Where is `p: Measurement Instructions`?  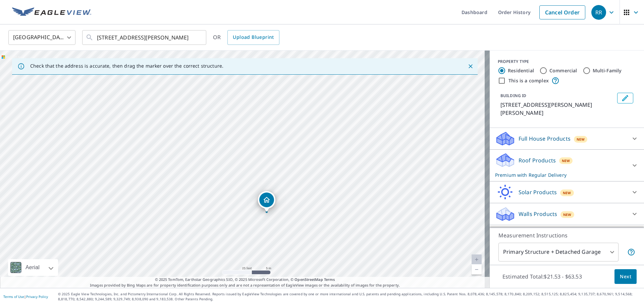
p: Measurement Instructions is located at coordinates (567, 236).